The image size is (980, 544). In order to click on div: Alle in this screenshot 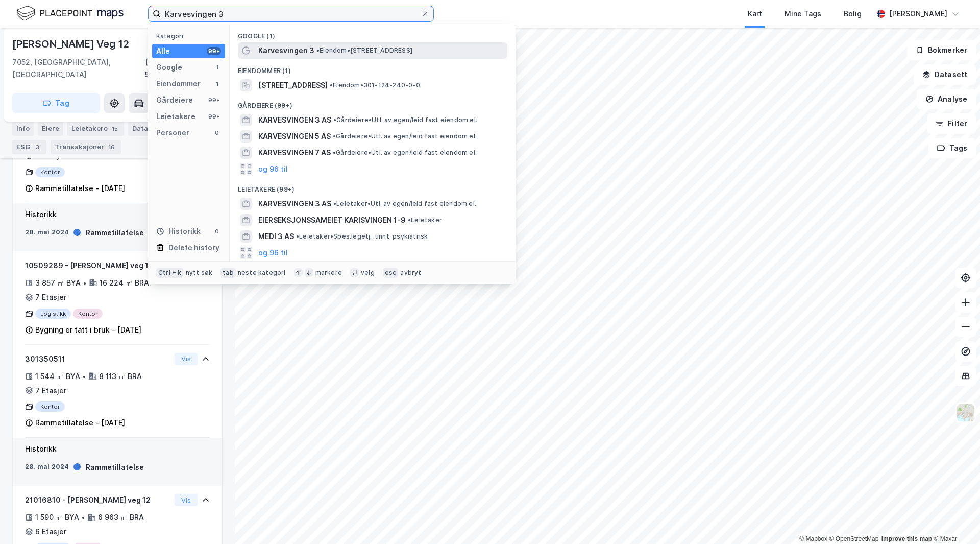, I will do `click(162, 51)`.